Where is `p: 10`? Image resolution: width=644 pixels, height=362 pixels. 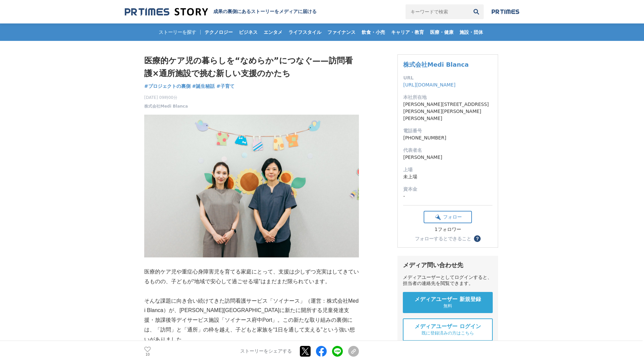 p: 10 is located at coordinates (147, 354).